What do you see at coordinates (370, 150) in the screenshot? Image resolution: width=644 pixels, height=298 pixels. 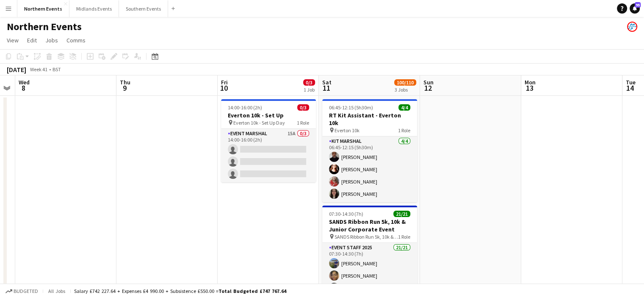 I see `div: 06:45-12:15 (5h30m)4/4RT Kit Assistant - Everton 10k Everton 10k1 RoleKit Marshal4/406:45-12:15 (...` at bounding box center [370, 150].